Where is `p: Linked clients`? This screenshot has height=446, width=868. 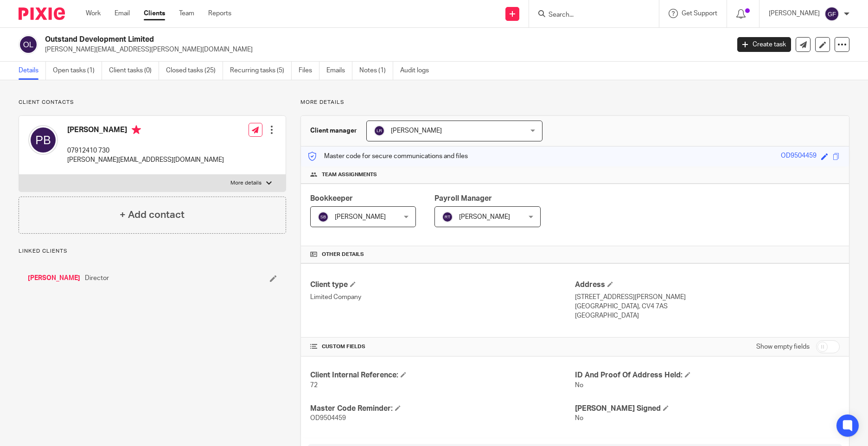
p: Linked clients is located at coordinates (152, 251).